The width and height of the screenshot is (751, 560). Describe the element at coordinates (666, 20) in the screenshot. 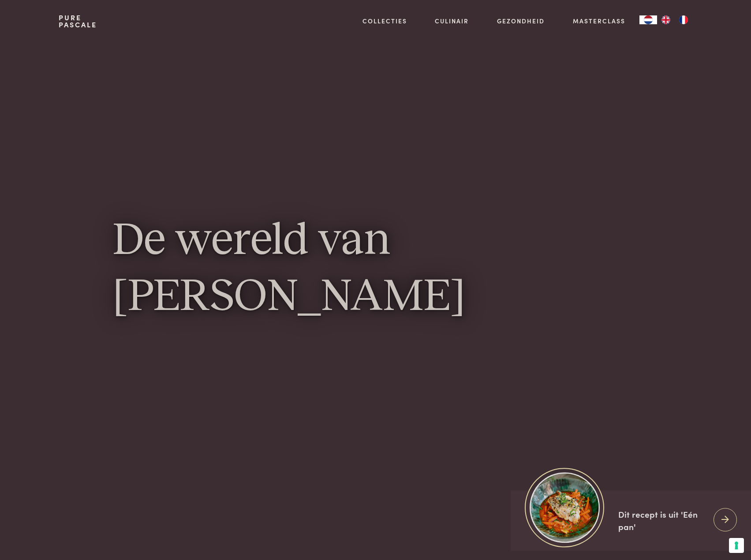

I see `a: EN` at that location.